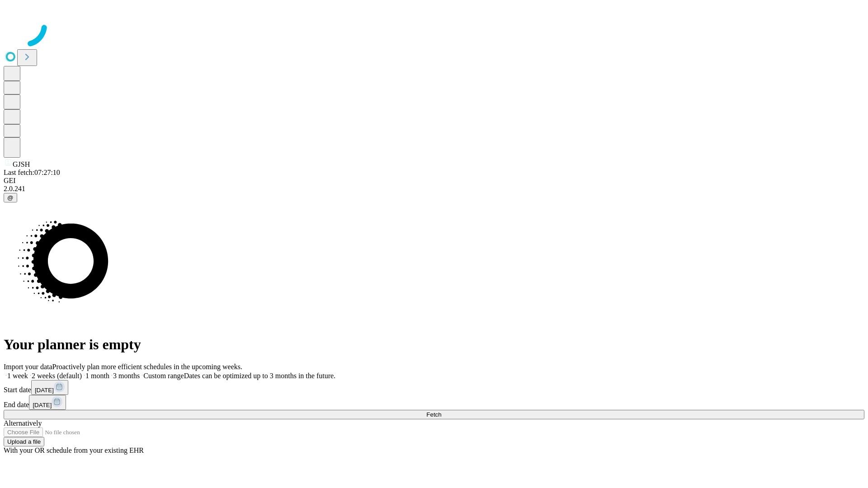 This screenshot has height=488, width=868. What do you see at coordinates (259, 375) in the screenshot?
I see `span: Dates can be optimized up to 3 months in the future.` at bounding box center [259, 375].